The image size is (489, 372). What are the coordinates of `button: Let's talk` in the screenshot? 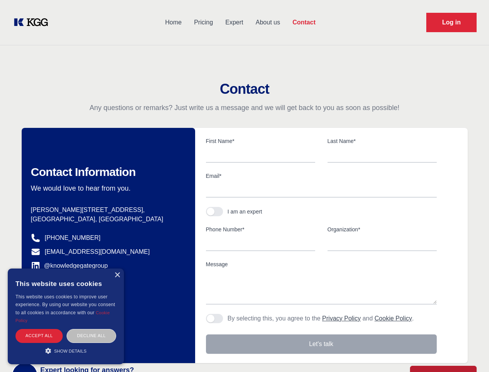 It's located at (321, 344).